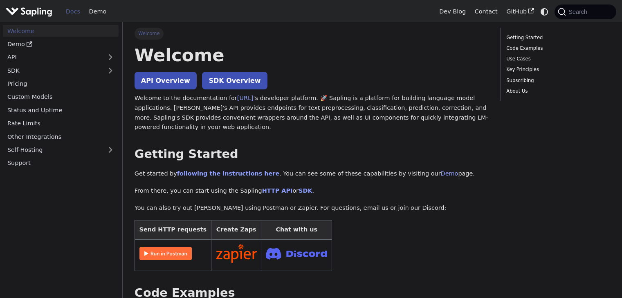  I want to click on th: Create Zaps, so click(236, 230).